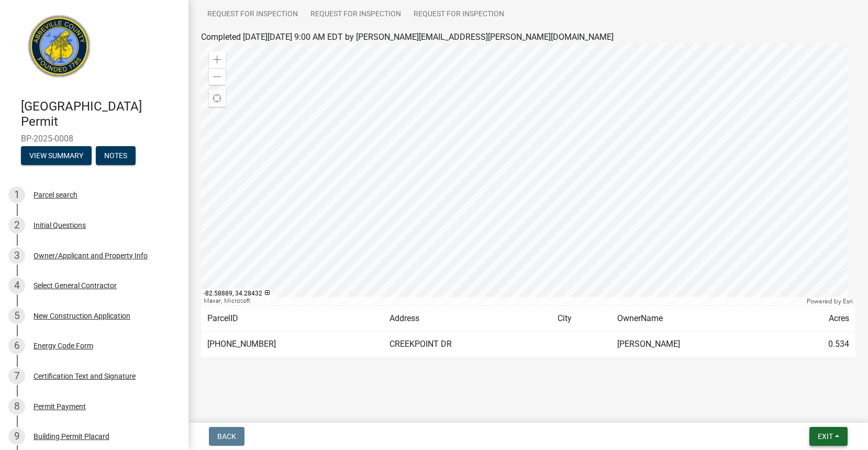 This screenshot has width=868, height=450. Describe the element at coordinates (17, 406) in the screenshot. I see `div: 8` at that location.